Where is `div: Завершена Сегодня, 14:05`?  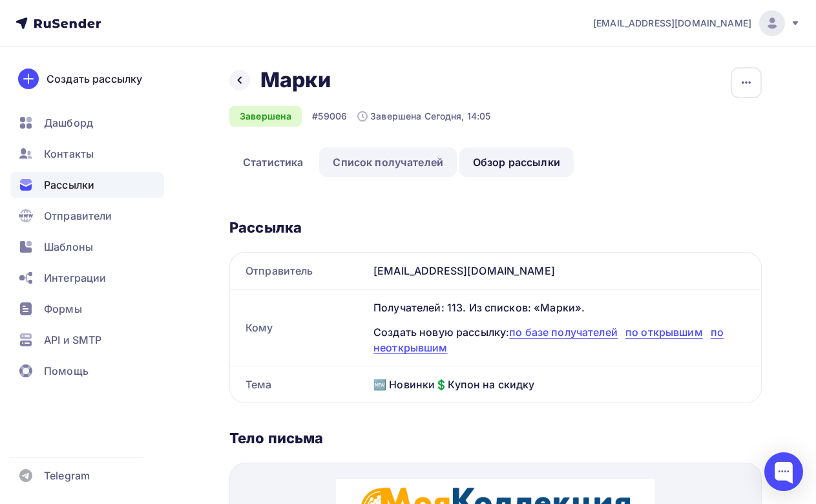
div: Завершена Сегодня, 14:05 is located at coordinates (424, 116).